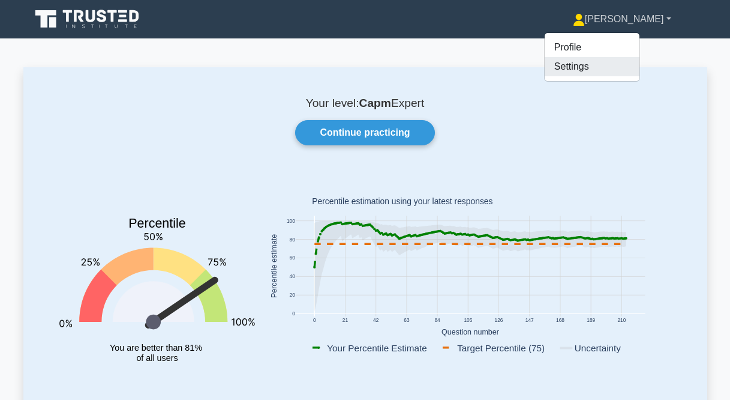 Image resolution: width=730 pixels, height=400 pixels. What do you see at coordinates (376, 320) in the screenshot?
I see `text: 42` at bounding box center [376, 320].